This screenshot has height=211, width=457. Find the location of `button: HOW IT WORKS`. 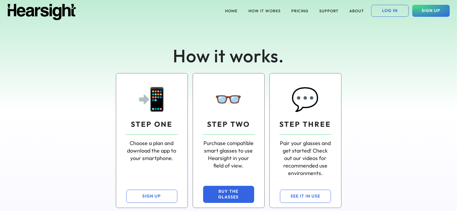

button: HOW IT WORKS is located at coordinates (265, 11).